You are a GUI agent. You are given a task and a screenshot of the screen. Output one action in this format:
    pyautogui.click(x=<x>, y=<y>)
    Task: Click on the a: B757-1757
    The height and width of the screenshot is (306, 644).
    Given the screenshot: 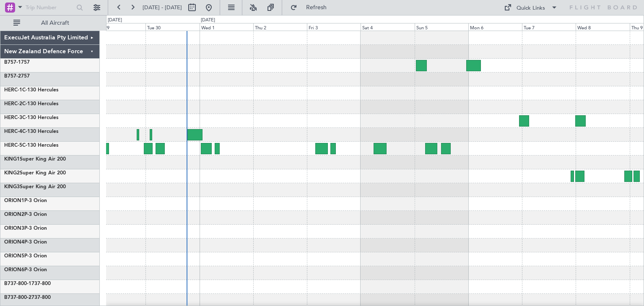 What is the action you would take?
    pyautogui.click(x=17, y=62)
    